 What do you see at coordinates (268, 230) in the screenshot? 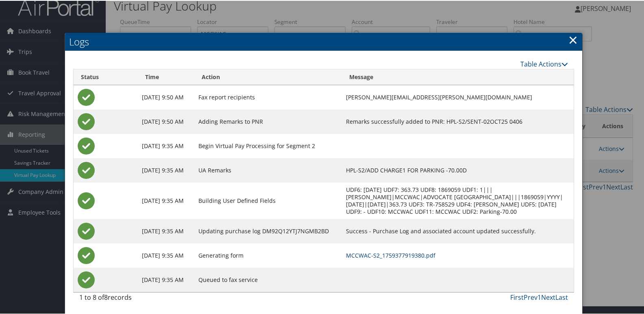
I see `td: Updating purchase log DM92Q12YTJ7NGMB2BD` at bounding box center [268, 230].